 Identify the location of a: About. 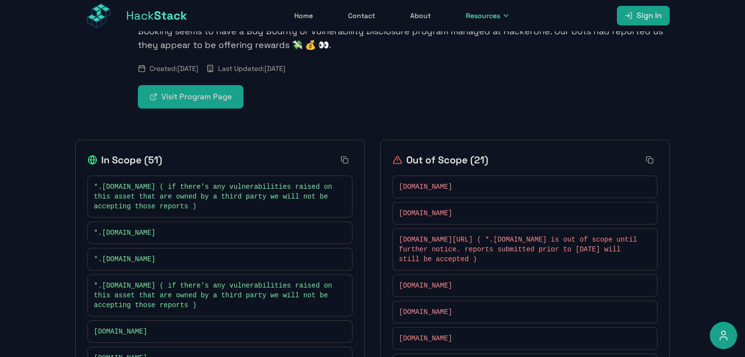
(421, 16).